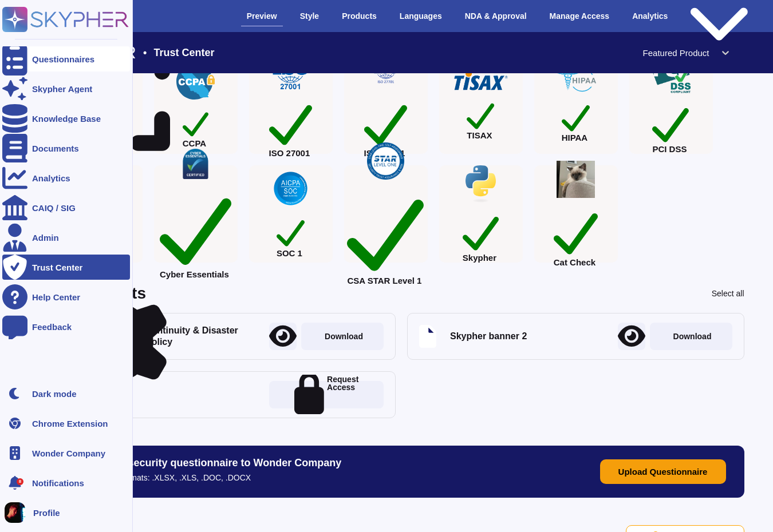 The height and width of the screenshot is (532, 773). I want to click on button: user, so click(17, 512).